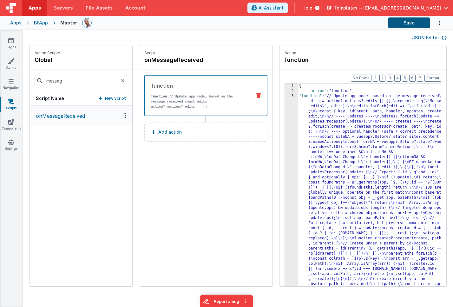  What do you see at coordinates (206, 132) in the screenshot?
I see `button: Add action` at bounding box center [206, 132].